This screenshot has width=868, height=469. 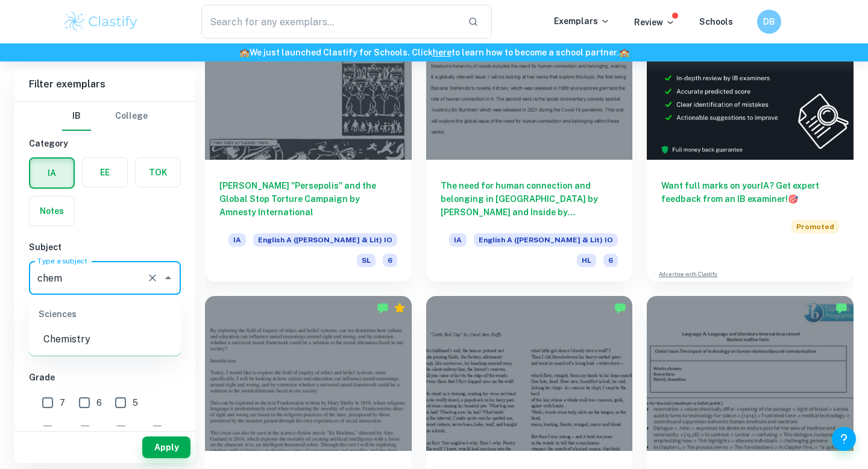 What do you see at coordinates (171, 431) in the screenshot?
I see `span: 1` at bounding box center [171, 431].